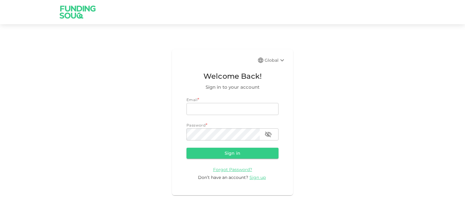 The width and height of the screenshot is (465, 221). I want to click on input: email, so click(233, 109).